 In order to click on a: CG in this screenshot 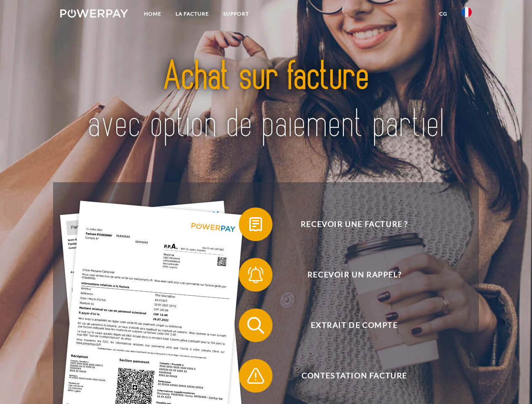, I will do `click(443, 14)`.